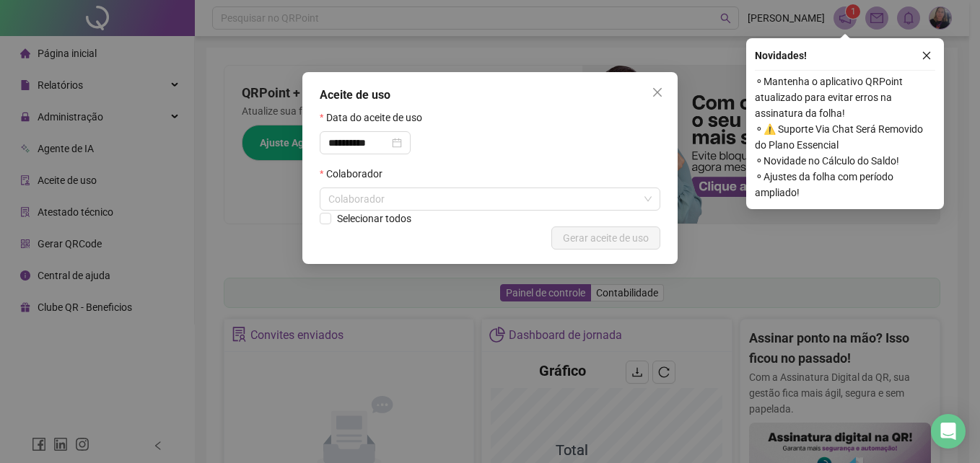  Describe the element at coordinates (845, 185) in the screenshot. I see `span: ⚬ Ajustes da folha com período ampliado!` at that location.